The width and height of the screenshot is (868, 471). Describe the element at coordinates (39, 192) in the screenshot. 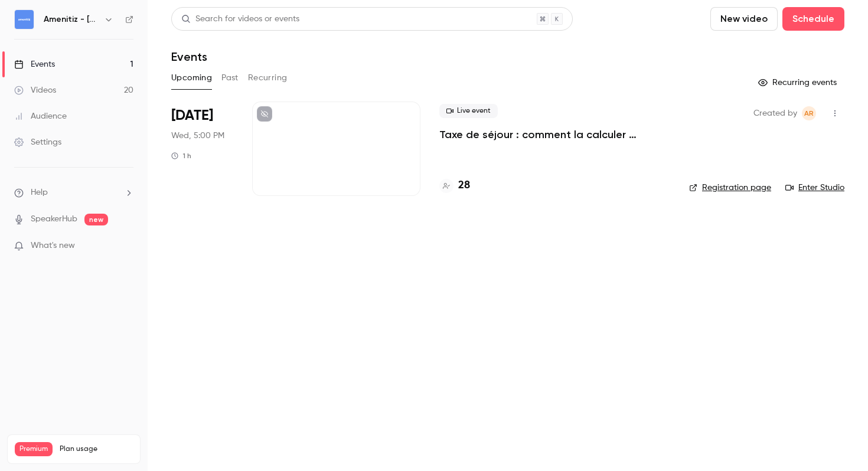

I see `span: Help` at that location.